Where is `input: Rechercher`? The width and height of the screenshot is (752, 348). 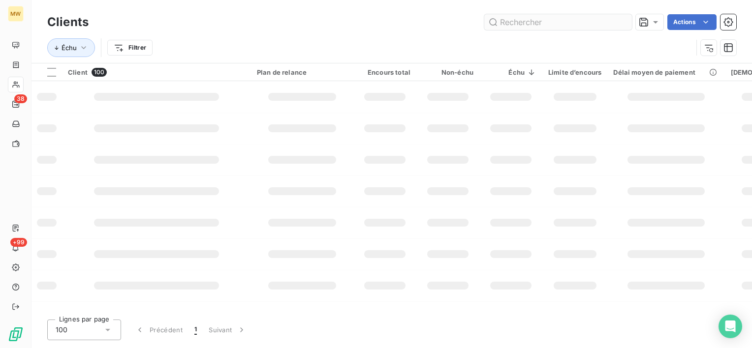 input: Rechercher is located at coordinates (558, 22).